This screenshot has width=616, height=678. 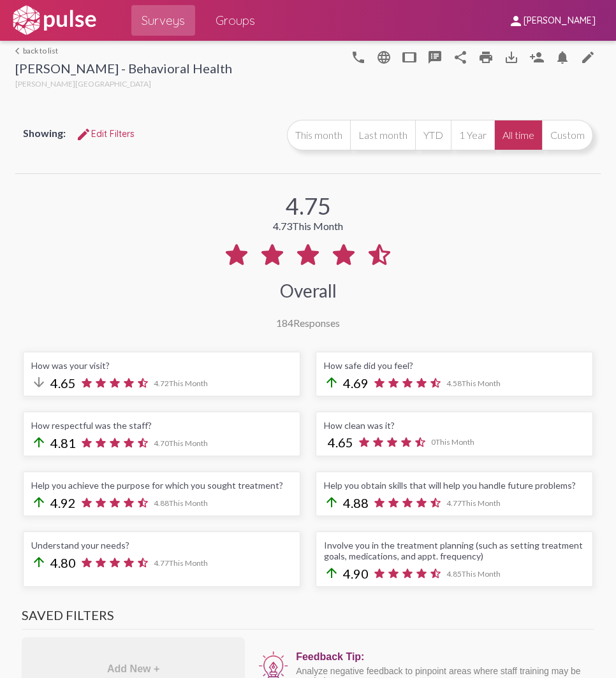 What do you see at coordinates (124, 51) in the screenshot?
I see `a: back to list` at bounding box center [124, 51].